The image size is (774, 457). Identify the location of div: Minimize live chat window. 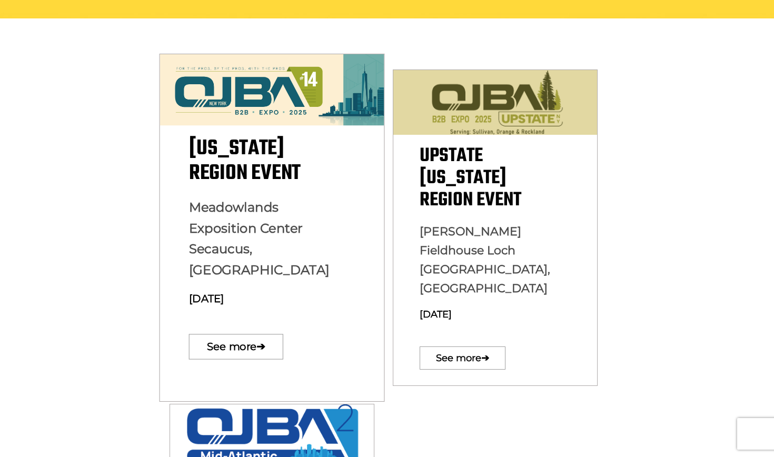
(185, 18).